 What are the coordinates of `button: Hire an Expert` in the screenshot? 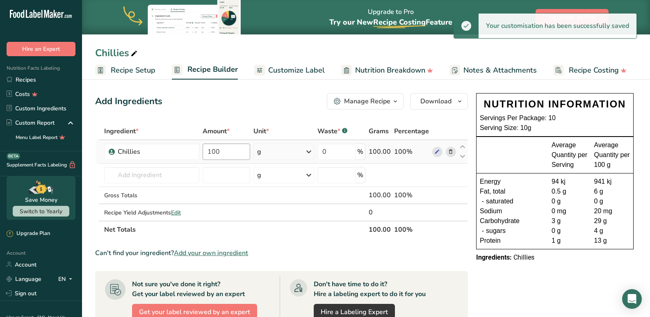 It's located at (41, 49).